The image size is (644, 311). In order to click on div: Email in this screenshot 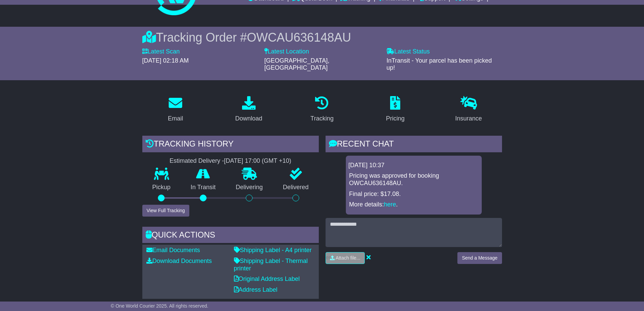, I will do `click(175, 118)`.